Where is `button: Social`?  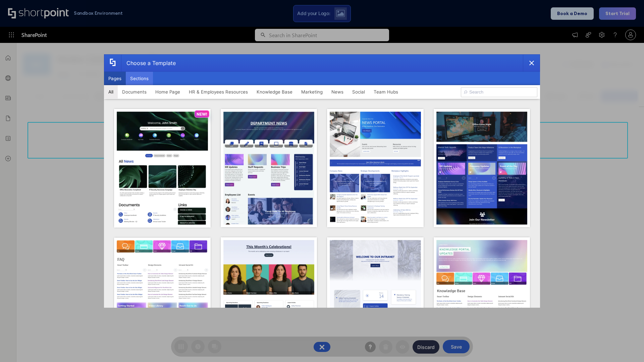 button: Social is located at coordinates (359, 92).